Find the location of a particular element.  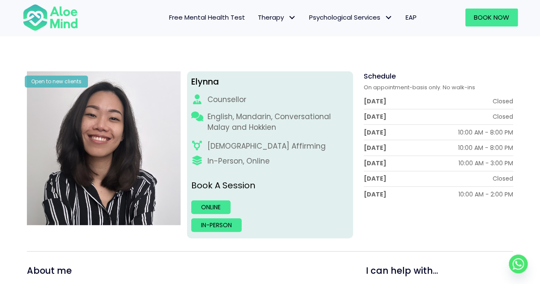

div: 10:00 AM - 3:00 PM is located at coordinates (485, 163).